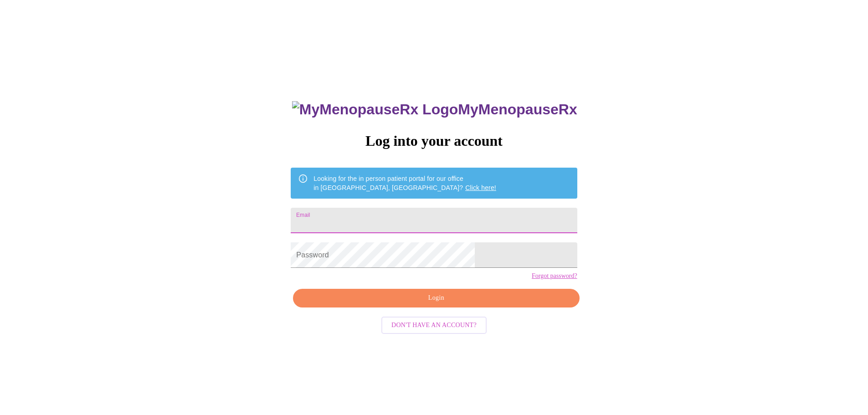 The height and width of the screenshot is (415, 868). Describe the element at coordinates (434, 141) in the screenshot. I see `h3: Log into your account` at that location.